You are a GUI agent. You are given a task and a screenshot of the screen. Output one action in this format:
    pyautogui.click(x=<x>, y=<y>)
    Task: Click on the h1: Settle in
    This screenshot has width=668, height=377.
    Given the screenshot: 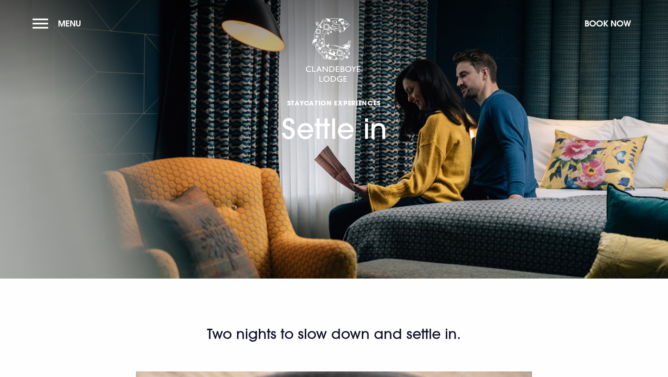 What is the action you would take?
    pyautogui.click(x=334, y=99)
    